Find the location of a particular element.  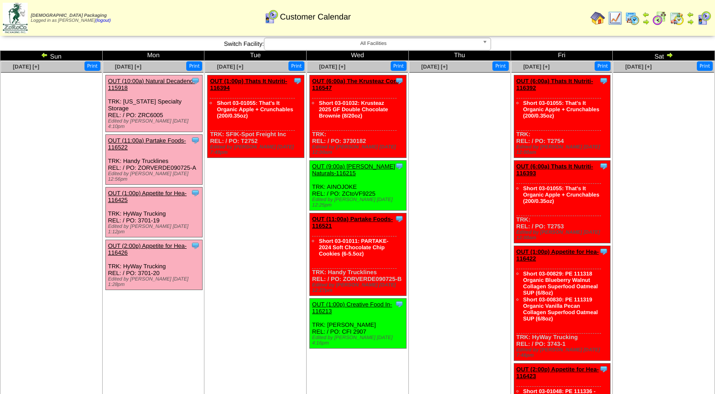

img: home.gif is located at coordinates (598, 18).